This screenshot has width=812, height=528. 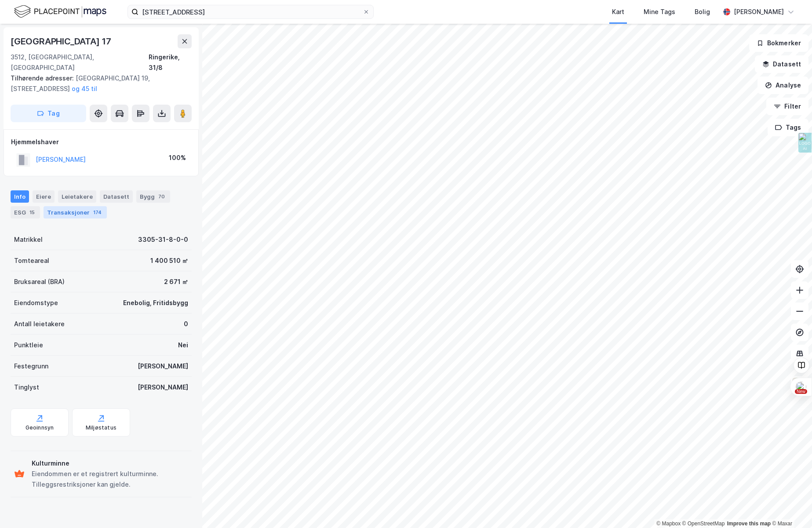 I want to click on div: Kulturminne, so click(x=110, y=463).